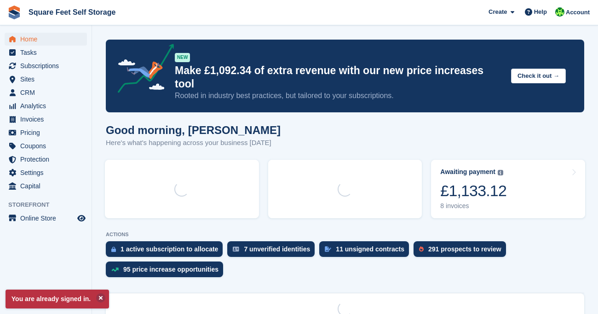  Describe the element at coordinates (48, 39) in the screenshot. I see `span: Home` at that location.